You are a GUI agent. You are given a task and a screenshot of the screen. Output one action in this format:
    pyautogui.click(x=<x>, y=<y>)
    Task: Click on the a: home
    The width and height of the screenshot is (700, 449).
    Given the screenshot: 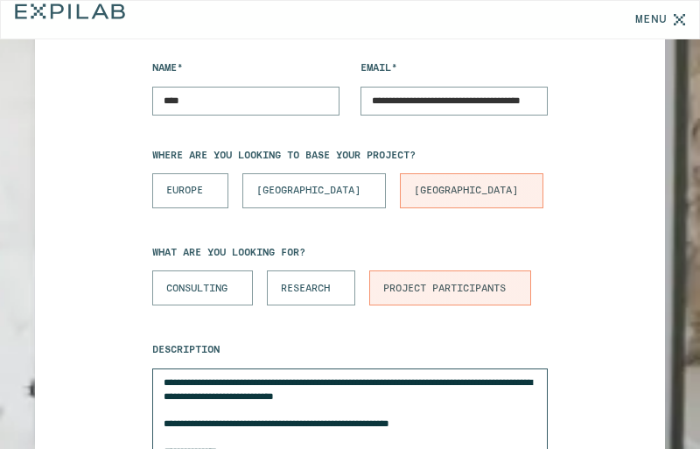 What is the action you would take?
    pyautogui.click(x=71, y=19)
    